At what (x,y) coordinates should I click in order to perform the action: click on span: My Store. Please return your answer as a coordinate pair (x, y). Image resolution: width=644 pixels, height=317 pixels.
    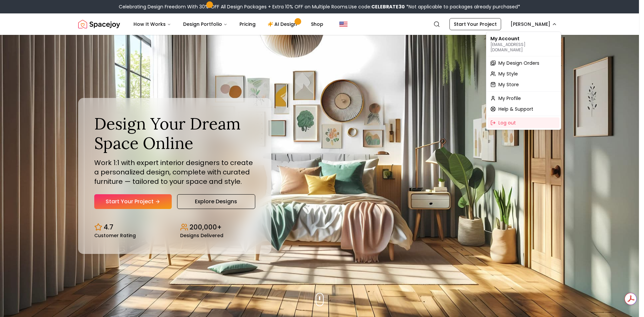
    Looking at the image, I should click on (508, 84).